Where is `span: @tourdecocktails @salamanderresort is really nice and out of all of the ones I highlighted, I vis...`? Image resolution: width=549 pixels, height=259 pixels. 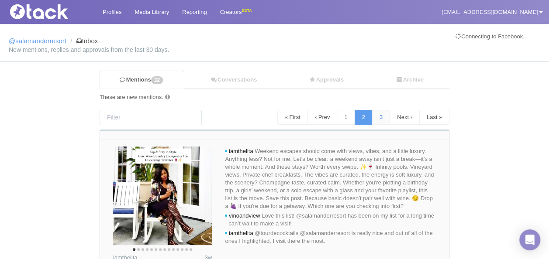 span: @tourdecocktails @salamanderresort is really nice and out of all of the ones I highlighted, I vis... is located at coordinates (328, 237).